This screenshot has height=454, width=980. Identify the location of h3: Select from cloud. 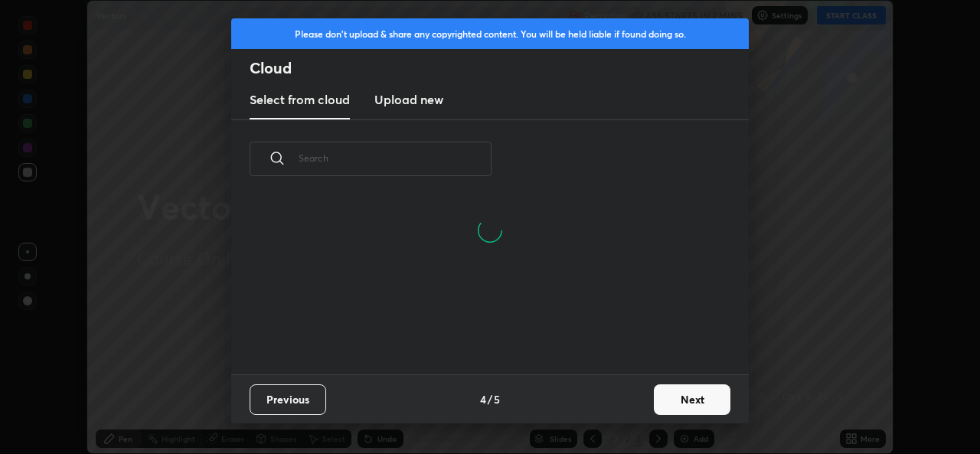
(300, 100).